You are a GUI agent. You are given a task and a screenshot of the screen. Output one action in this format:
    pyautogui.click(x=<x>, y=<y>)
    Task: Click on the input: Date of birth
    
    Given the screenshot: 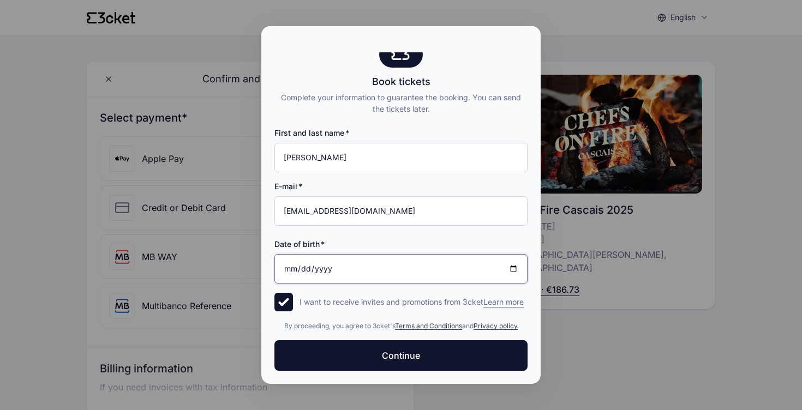 What is the action you would take?
    pyautogui.click(x=401, y=269)
    